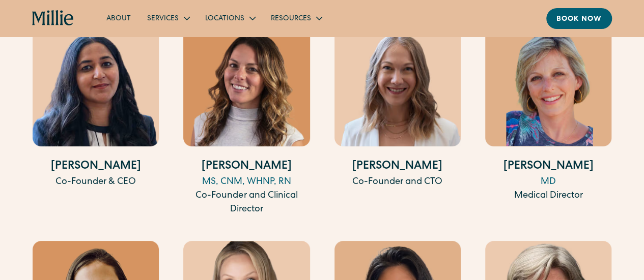  Describe the element at coordinates (246, 182) in the screenshot. I see `div: MS, CNM, WHNP, RN` at that location.